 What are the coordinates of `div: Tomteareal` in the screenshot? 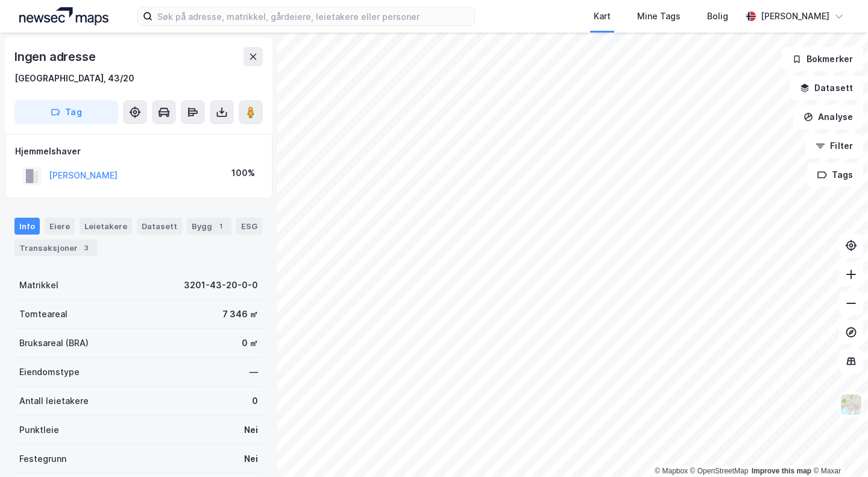 It's located at (44, 314).